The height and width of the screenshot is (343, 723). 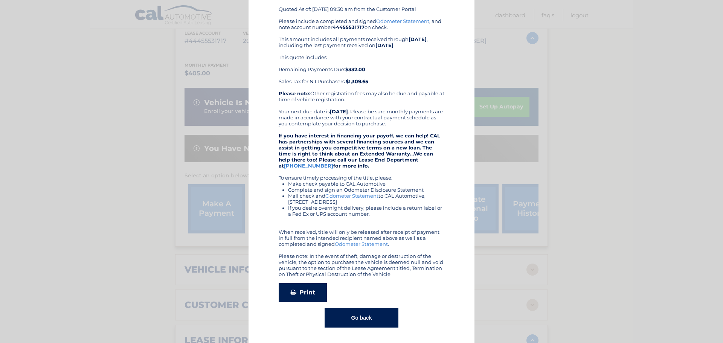 I want to click on strong: If you have interest in financing your payoff, we can help! CAL has partnerships with several fin..., so click(x=359, y=151).